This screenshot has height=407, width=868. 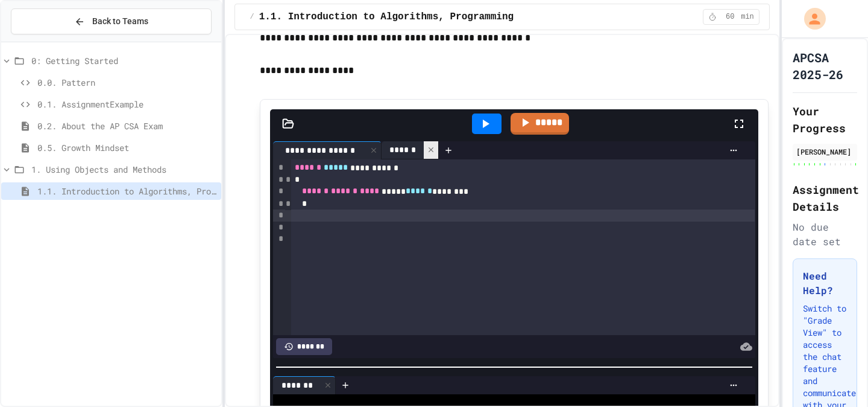 What do you see at coordinates (127, 126) in the screenshot?
I see `span: 0.2. About the AP CSA Exam` at bounding box center [127, 126].